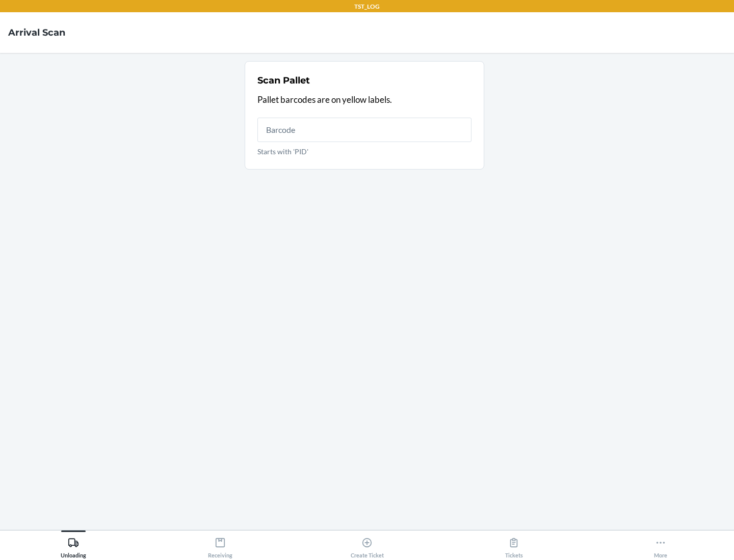  What do you see at coordinates (367, 545) in the screenshot?
I see `button: Create Ticket` at bounding box center [367, 545].